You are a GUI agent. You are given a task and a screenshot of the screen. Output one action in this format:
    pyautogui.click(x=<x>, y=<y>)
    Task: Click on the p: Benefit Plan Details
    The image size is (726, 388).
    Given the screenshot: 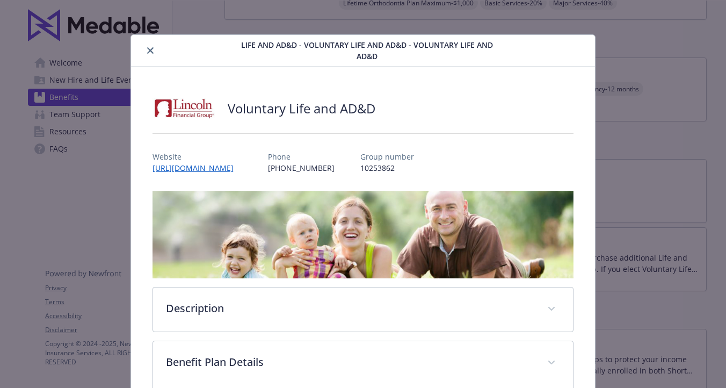 What is the action you would take?
    pyautogui.click(x=350, y=362)
    